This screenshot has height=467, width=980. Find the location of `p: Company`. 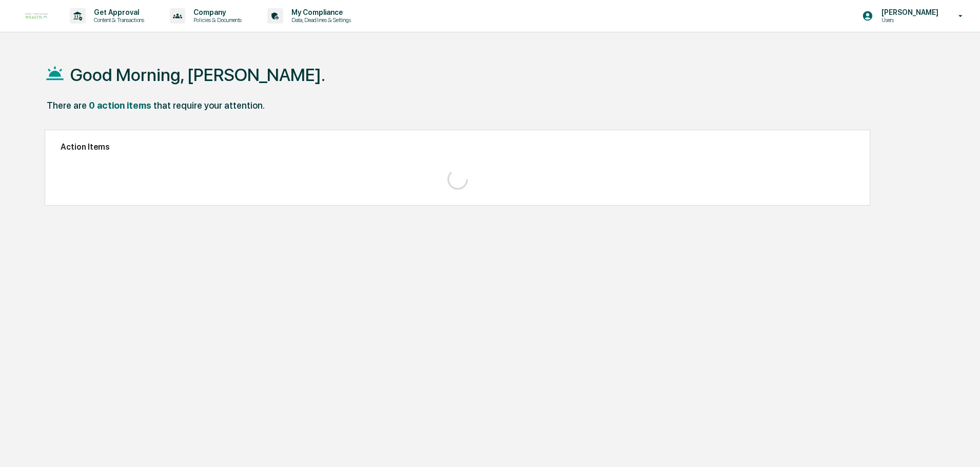

p: Company is located at coordinates (216, 13).